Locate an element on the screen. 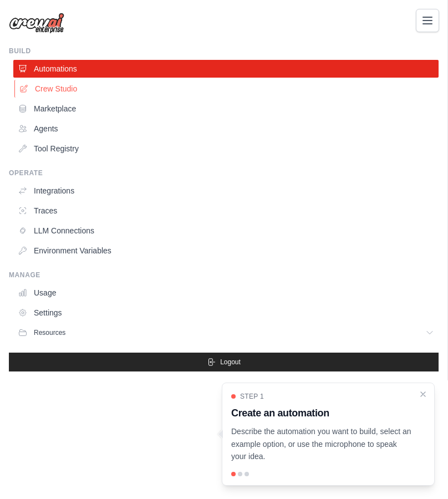 Image resolution: width=448 pixels, height=499 pixels. a: Traces is located at coordinates (226, 211).